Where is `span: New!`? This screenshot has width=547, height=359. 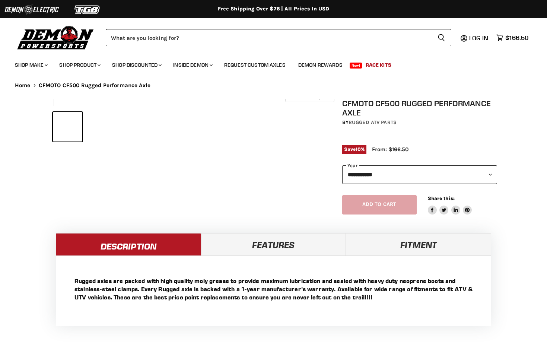
span: New! is located at coordinates (356, 66).